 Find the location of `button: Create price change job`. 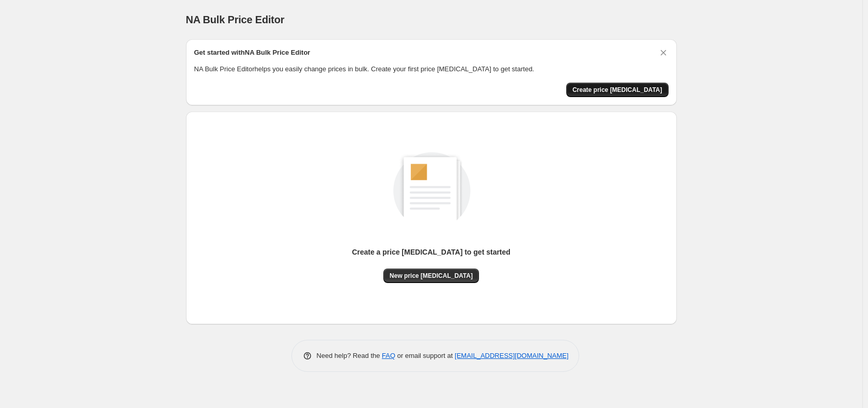

button: Create price change job is located at coordinates (617, 90).